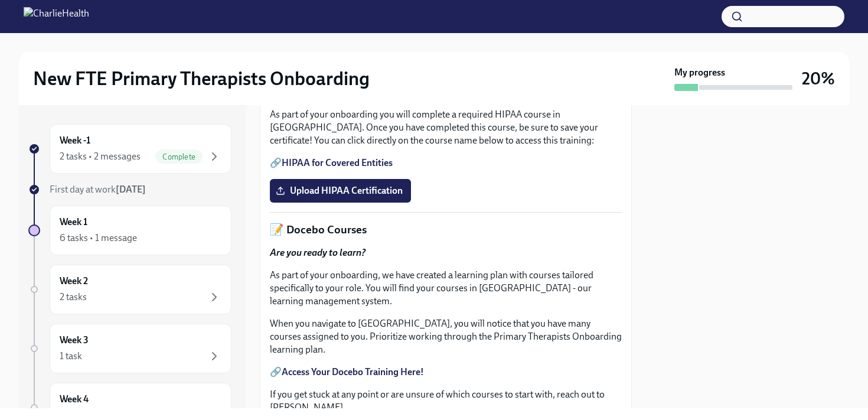 The width and height of the screenshot is (868, 420). What do you see at coordinates (179, 157) in the screenshot?
I see `span: Complete` at bounding box center [179, 157].